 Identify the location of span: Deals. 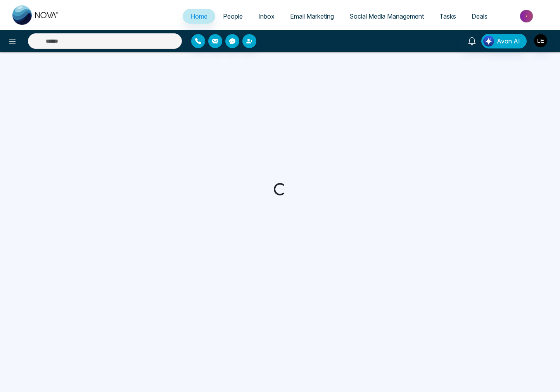
(480, 16).